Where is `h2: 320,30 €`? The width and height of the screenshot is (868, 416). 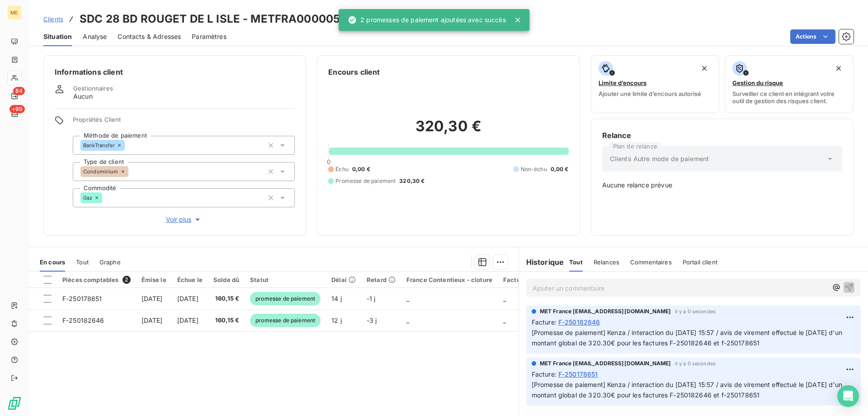 h2: 320,30 € is located at coordinates (448, 131).